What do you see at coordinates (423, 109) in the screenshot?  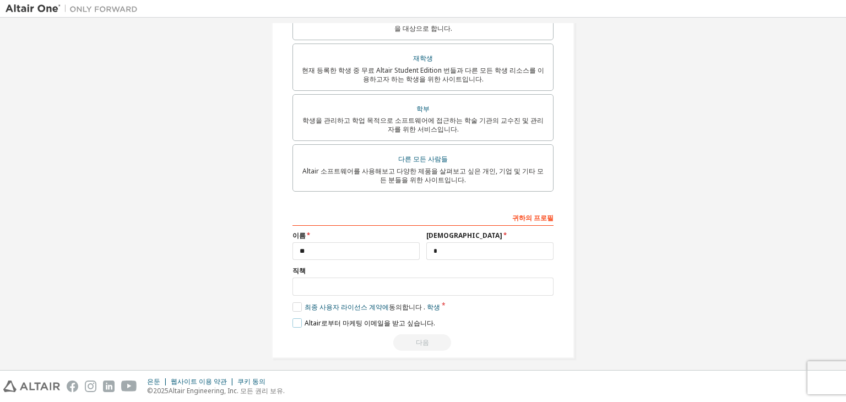 I see `font: 학부` at bounding box center [423, 109].